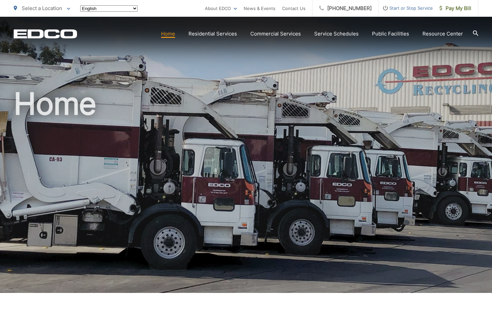 This screenshot has height=311, width=492. I want to click on a: Residential Services, so click(213, 34).